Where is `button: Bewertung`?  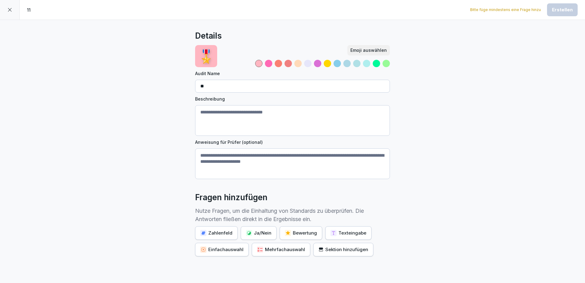 button: Bewertung is located at coordinates (301, 233).